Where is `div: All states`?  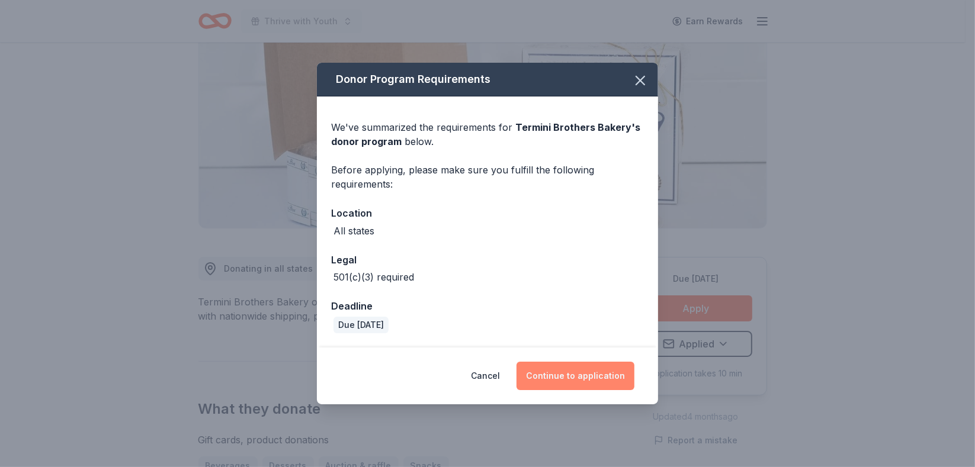
div: All states is located at coordinates (354, 231).